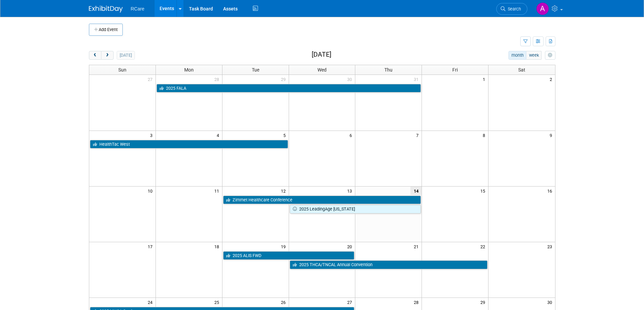  What do you see at coordinates (483, 246) in the screenshot?
I see `span: 22` at bounding box center [483, 246].